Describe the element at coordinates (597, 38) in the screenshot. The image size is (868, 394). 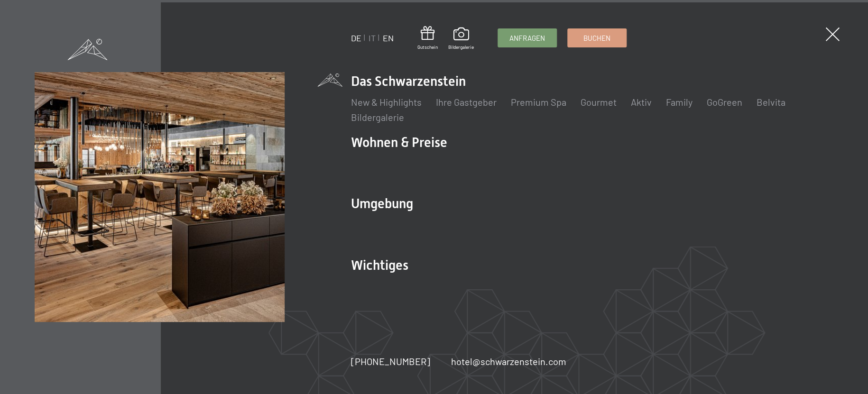
I see `a: Buchen` at that location.